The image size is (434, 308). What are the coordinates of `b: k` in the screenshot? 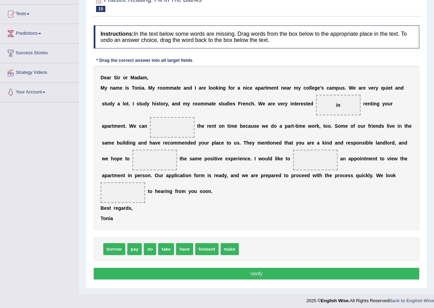 It's located at (217, 88).